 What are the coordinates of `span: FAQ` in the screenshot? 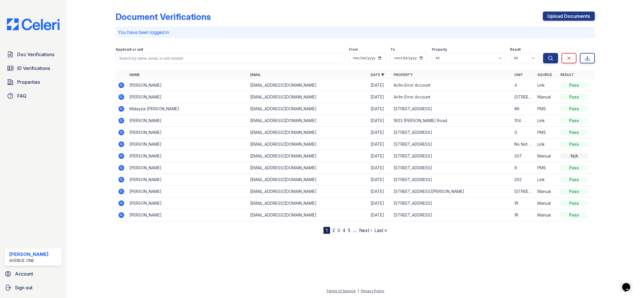 It's located at (22, 96).